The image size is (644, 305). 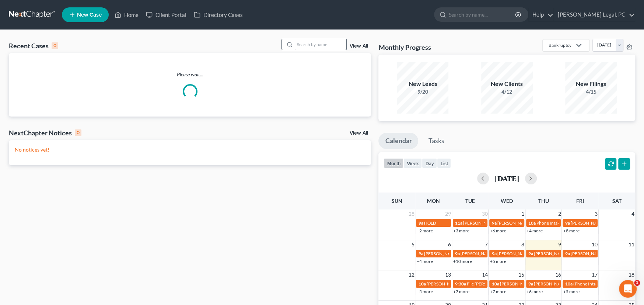 I want to click on span: Mon, so click(x=433, y=200).